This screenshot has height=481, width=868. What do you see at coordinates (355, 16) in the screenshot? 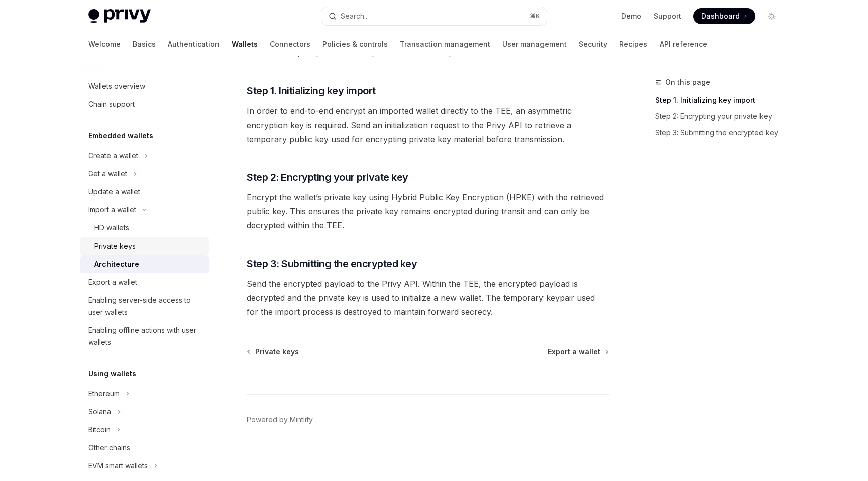
I see `div: Search...` at bounding box center [355, 16].